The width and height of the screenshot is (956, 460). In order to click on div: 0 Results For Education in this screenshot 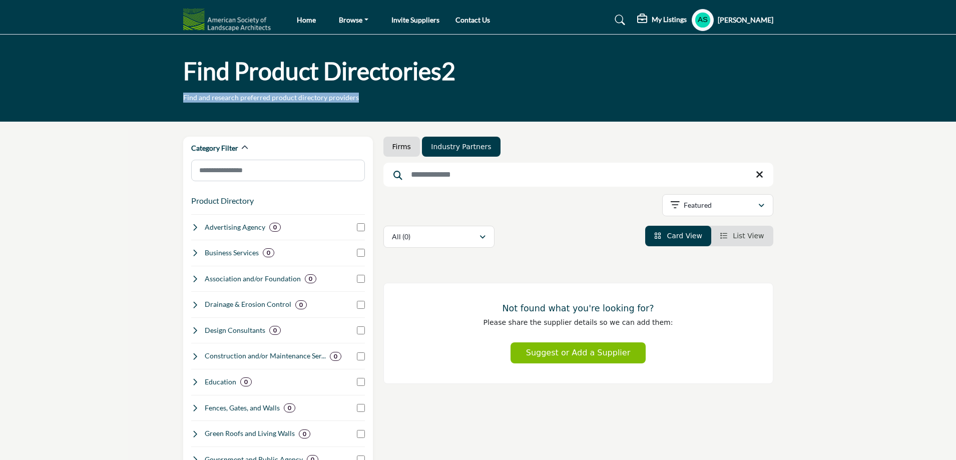, I will do `click(246, 382)`.